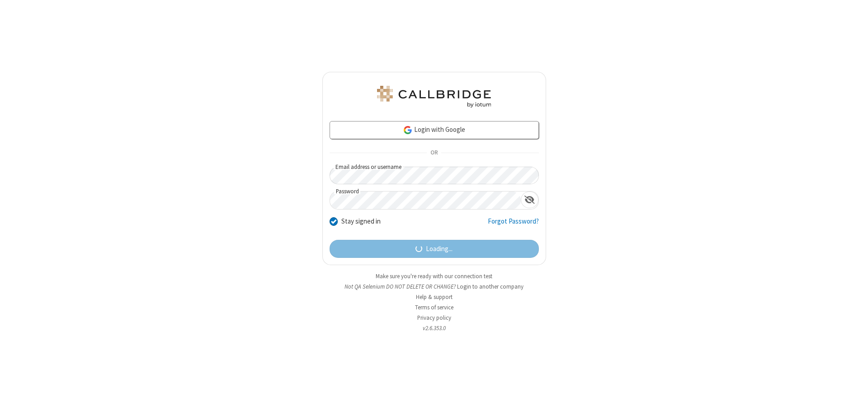  I want to click on button: Login to another company, so click(490, 286).